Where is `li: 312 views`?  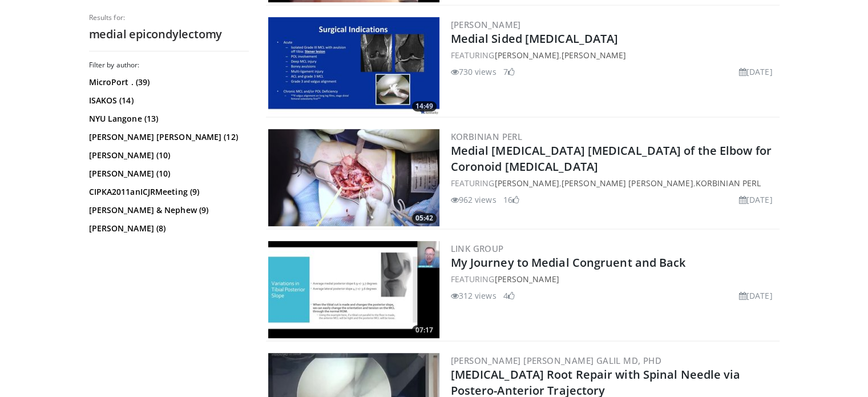
li: 312 views is located at coordinates (474, 295).